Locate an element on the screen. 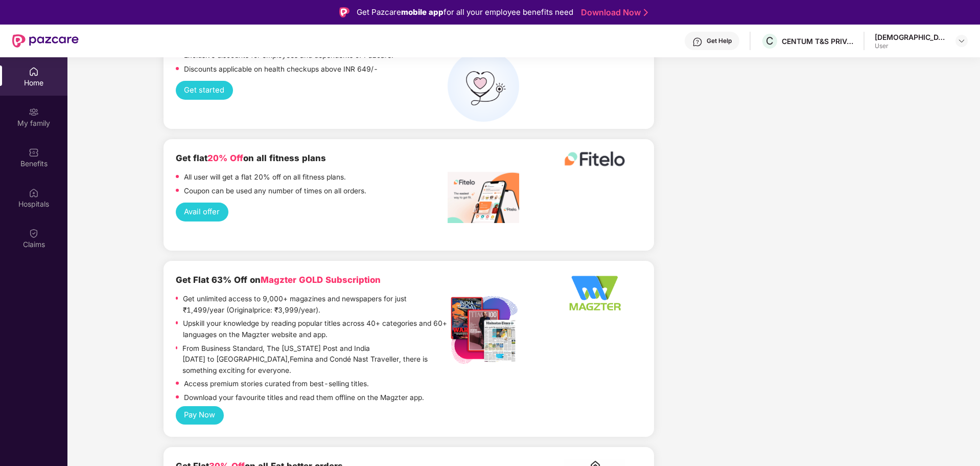  img: fitelo%20logo.png is located at coordinates (595, 159).